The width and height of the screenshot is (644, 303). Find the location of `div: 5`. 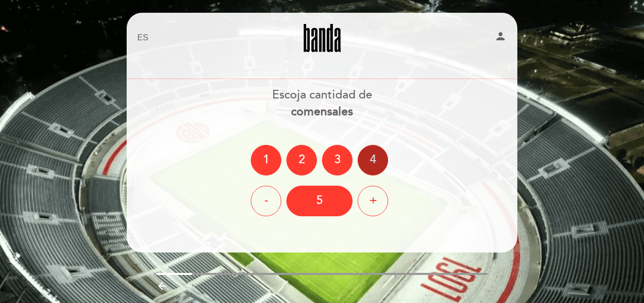

div: 5 is located at coordinates (319, 200).